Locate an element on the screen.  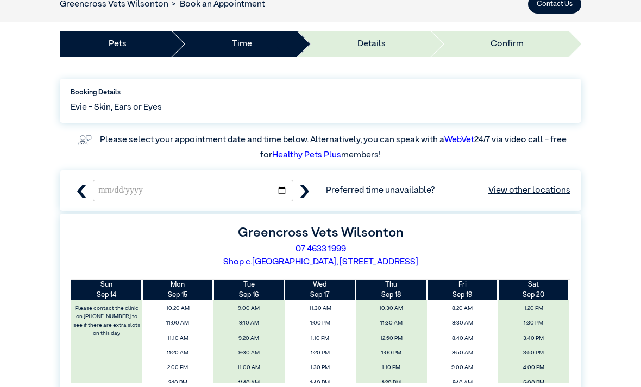
span: 3:40 PM is located at coordinates (533, 338).